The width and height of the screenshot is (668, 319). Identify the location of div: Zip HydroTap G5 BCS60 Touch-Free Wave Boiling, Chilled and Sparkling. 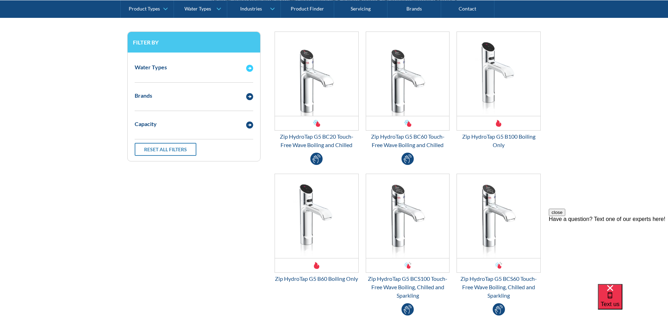
(499, 288).